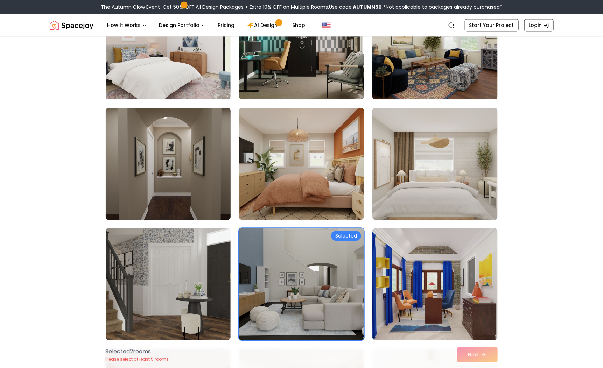  What do you see at coordinates (168, 164) in the screenshot?
I see `img: Room room-58` at bounding box center [168, 164].